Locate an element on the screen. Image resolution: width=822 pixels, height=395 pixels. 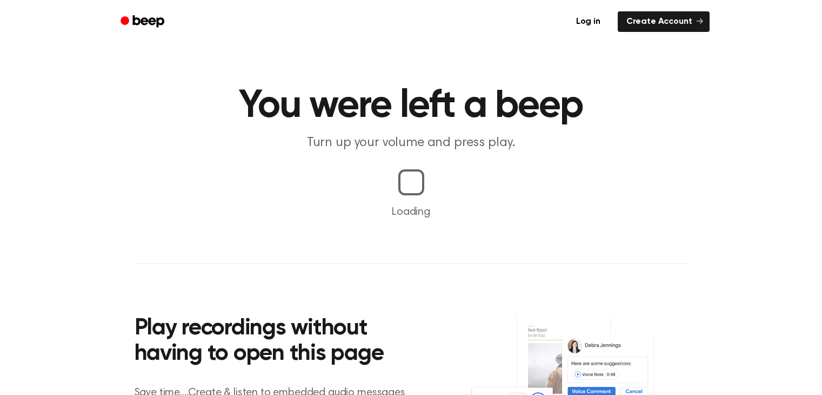
h1: You were left a beep is located at coordinates (411, 106).